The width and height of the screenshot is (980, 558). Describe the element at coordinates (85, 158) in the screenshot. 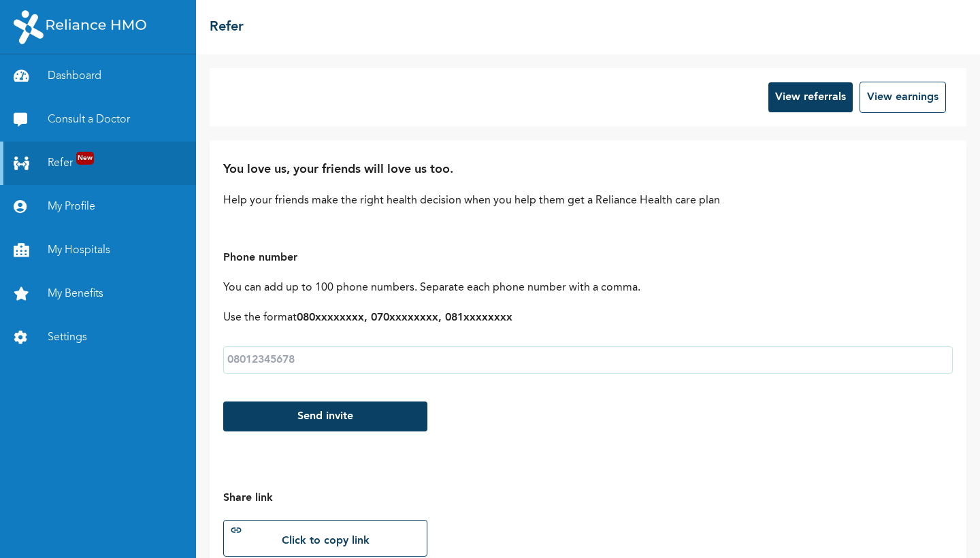

I see `span: New` at that location.